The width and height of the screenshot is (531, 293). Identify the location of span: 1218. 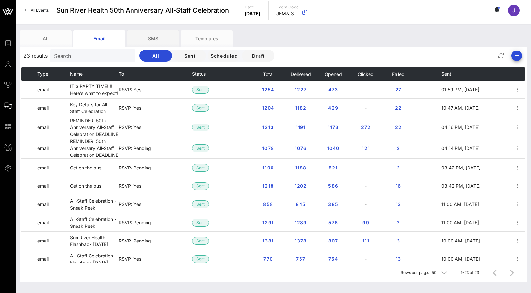
(268, 186).